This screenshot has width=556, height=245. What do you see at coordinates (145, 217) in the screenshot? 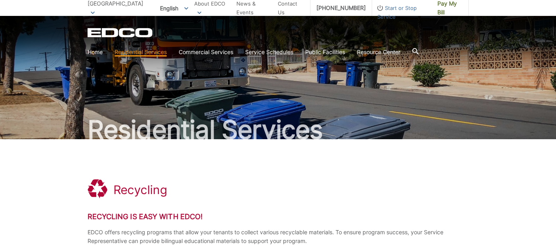
I see `strong: Recycling is Easy with EDCO!` at bounding box center [145, 217].